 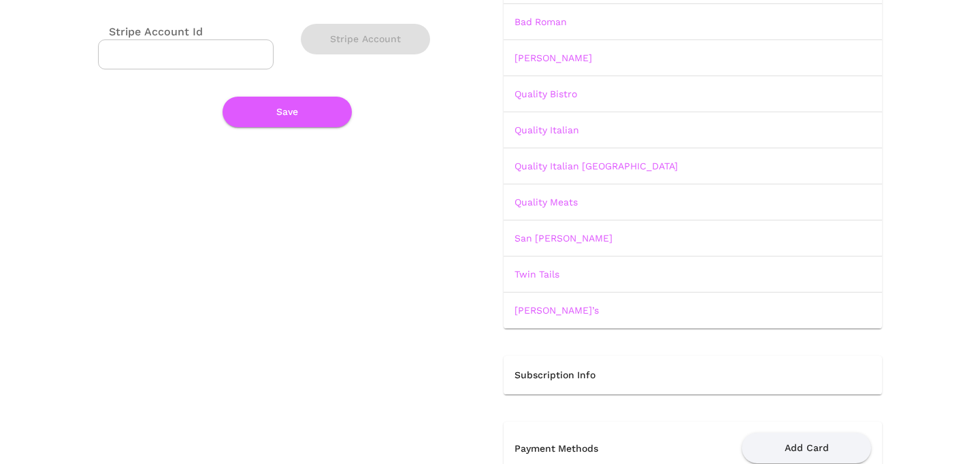 What do you see at coordinates (541, 21) in the screenshot?
I see `a: Bad Roman` at bounding box center [541, 21].